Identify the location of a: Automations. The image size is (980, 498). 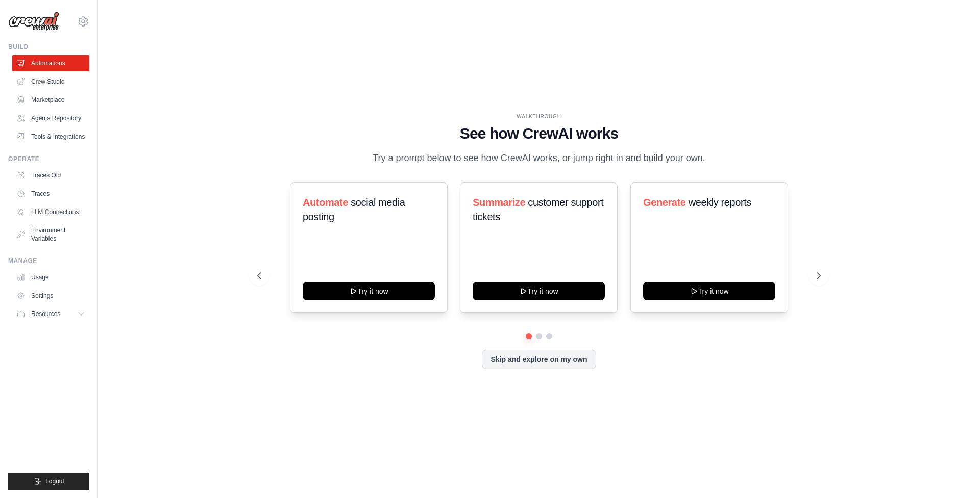
(51, 64).